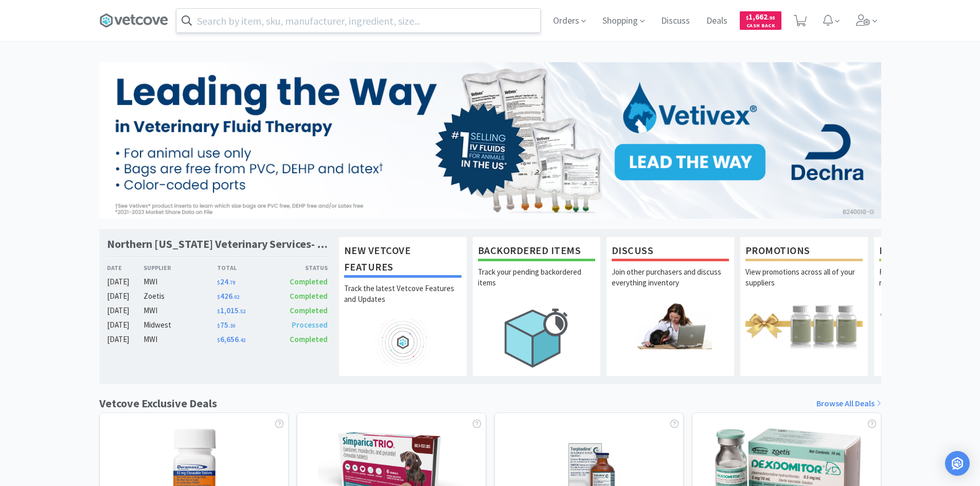 This screenshot has width=980, height=486. Describe the element at coordinates (537, 307) in the screenshot. I see `a: Backordered ItemsTrack your pending backordered items` at that location.